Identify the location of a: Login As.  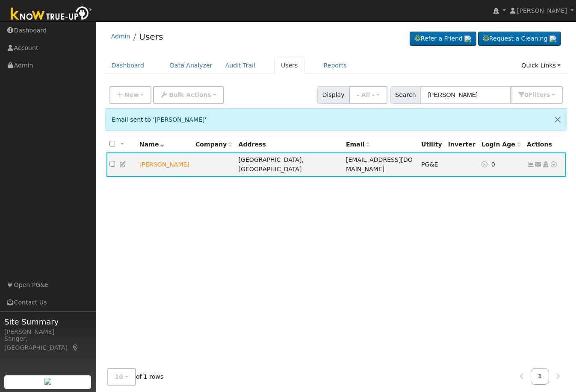
(545, 164).